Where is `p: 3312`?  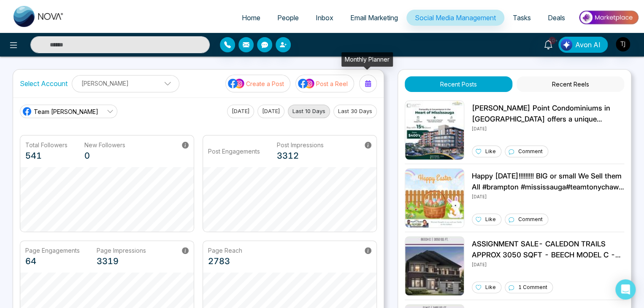 p: 3312 is located at coordinates (300, 156).